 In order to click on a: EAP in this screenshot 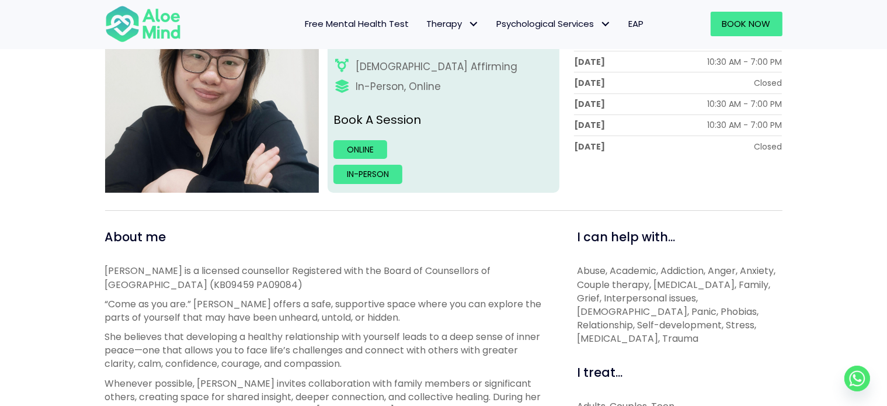, I will do `click(637, 24)`.